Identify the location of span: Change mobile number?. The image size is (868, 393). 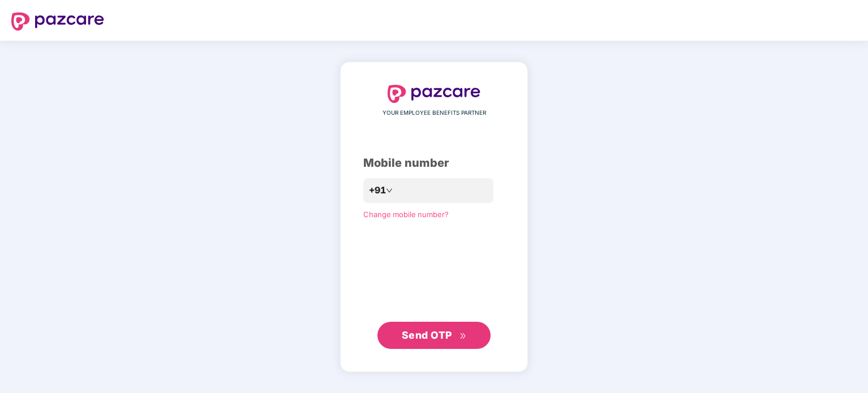
(405, 214).